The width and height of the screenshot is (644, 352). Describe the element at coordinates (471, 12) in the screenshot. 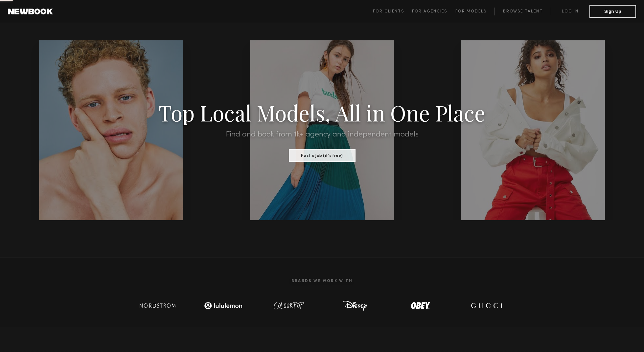

I see `span: For Models` at that location.